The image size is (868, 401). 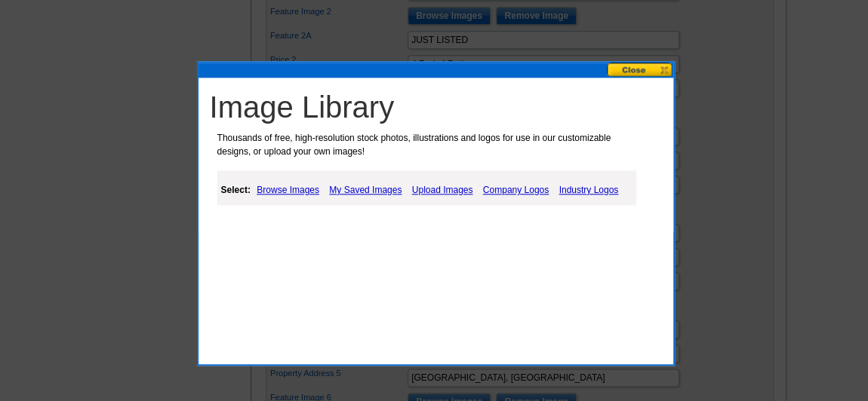 I want to click on a: Browse Images, so click(x=288, y=190).